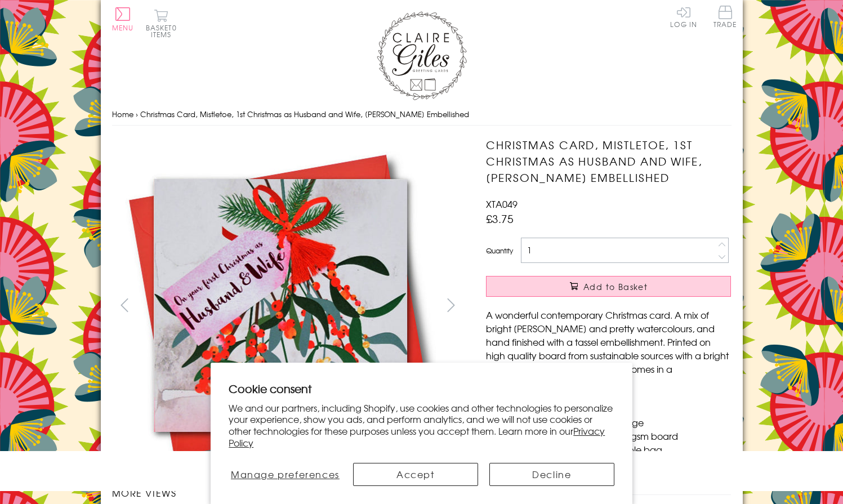 This screenshot has width=843, height=504. Describe the element at coordinates (417, 436) in the screenshot. I see `a: Privacy Policy` at that location.